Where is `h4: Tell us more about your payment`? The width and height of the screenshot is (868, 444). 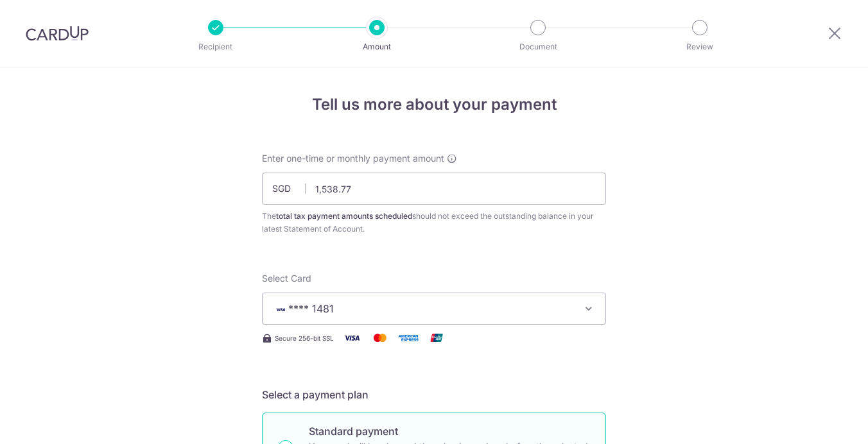 h4: Tell us more about your payment is located at coordinates (434, 105).